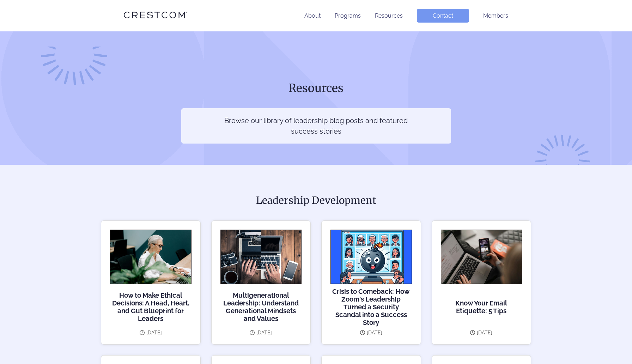  Describe the element at coordinates (481, 257) in the screenshot. I see `img: Know Your Email Etiquette: 5 Tips` at that location.